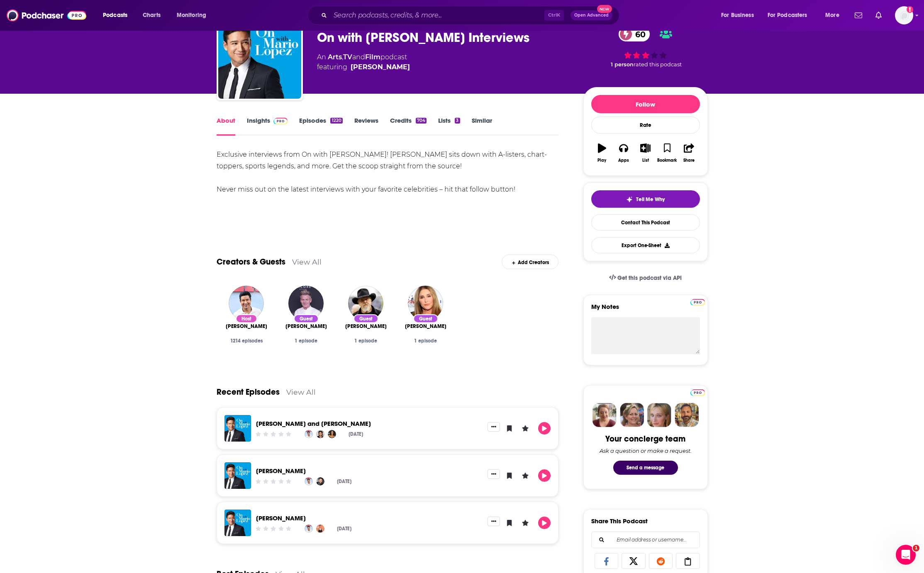 Image resolution: width=924 pixels, height=573 pixels. I want to click on img: Corey Feldman and Jenna Johnson, so click(238, 428).